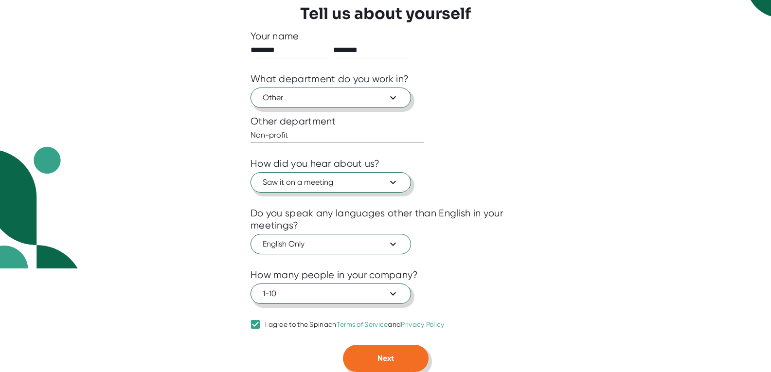 This screenshot has width=771, height=372. I want to click on div: How many people in your company?, so click(334, 275).